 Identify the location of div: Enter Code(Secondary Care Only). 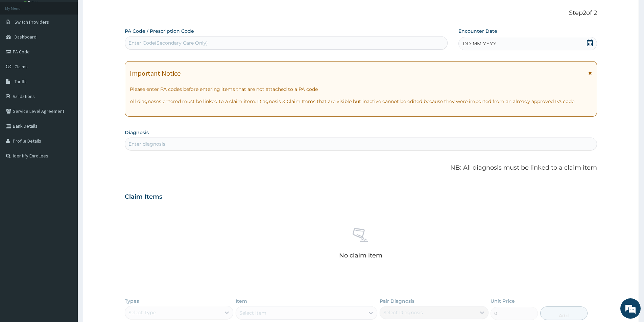
(168, 43).